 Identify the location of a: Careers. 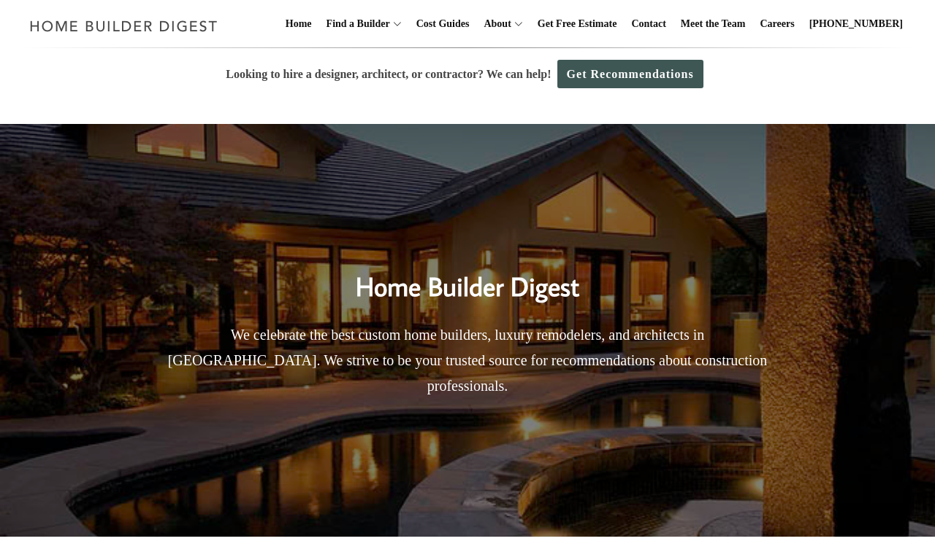
(776, 24).